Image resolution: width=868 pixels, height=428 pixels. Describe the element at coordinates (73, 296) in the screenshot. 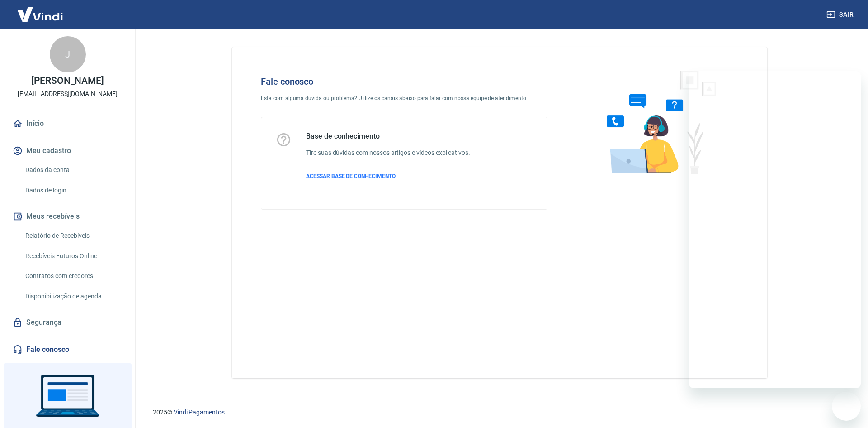

I see `a: Disponibilização de agenda` at that location.